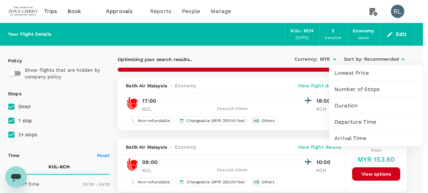  Describe the element at coordinates (375, 139) in the screenshot. I see `div: Arrival Time` at that location.